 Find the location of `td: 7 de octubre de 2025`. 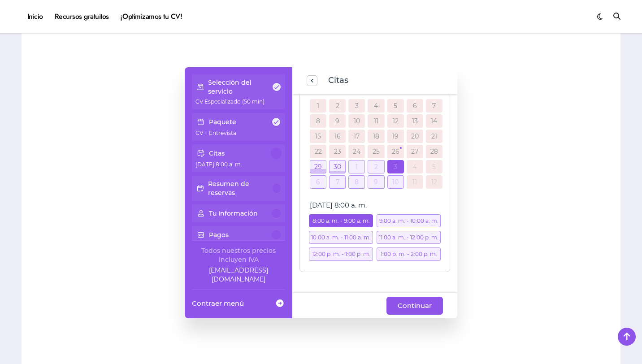

td: 7 de octubre de 2025 is located at coordinates (336, 181).